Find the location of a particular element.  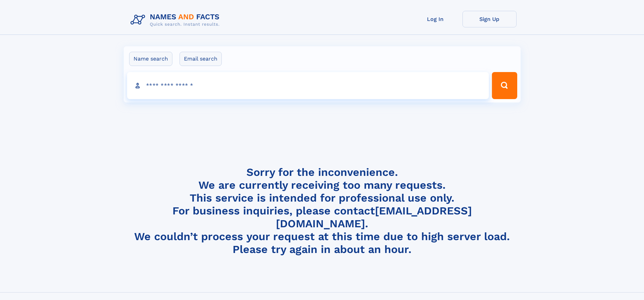

a: Sign Up is located at coordinates (489, 19).